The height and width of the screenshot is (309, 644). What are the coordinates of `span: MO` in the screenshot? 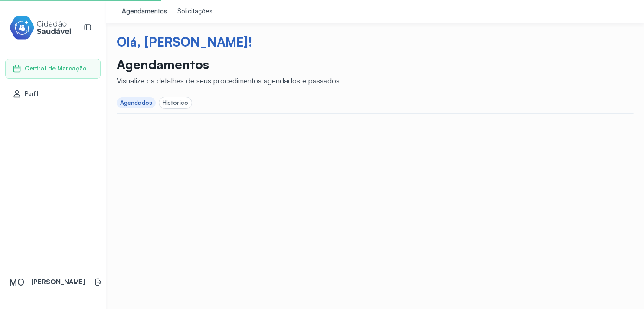 It's located at (16, 282).